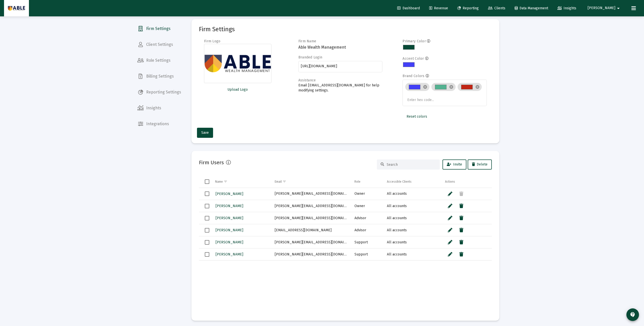  Describe the element at coordinates (159, 61) in the screenshot. I see `a: Role Settings` at that location.